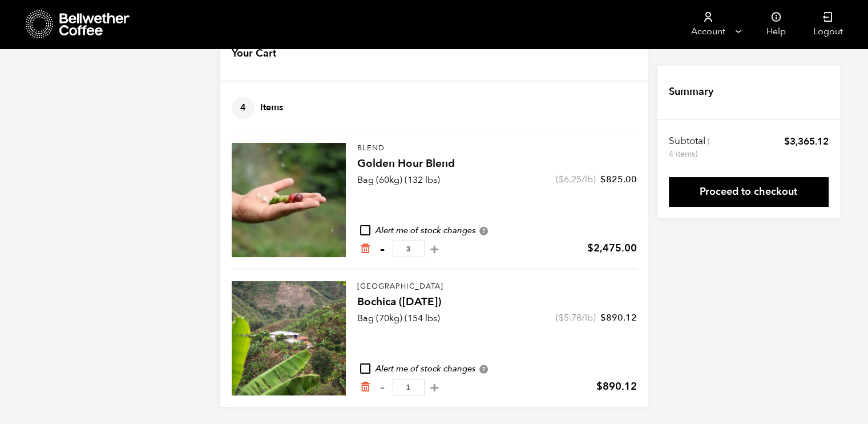 The image size is (868, 424). What do you see at coordinates (243, 108) in the screenshot?
I see `span: 4` at bounding box center [243, 108].